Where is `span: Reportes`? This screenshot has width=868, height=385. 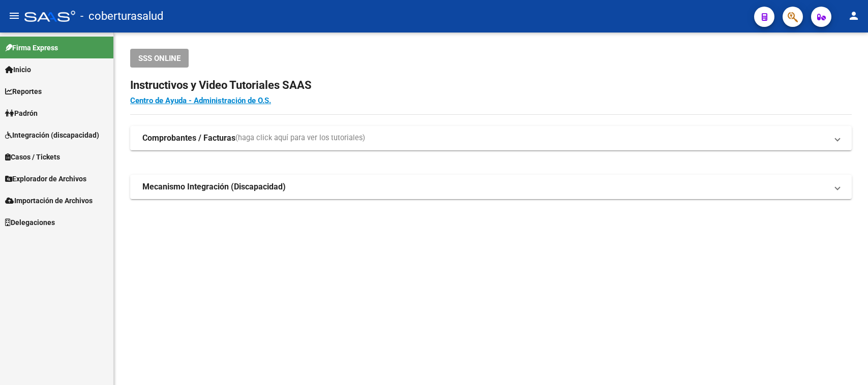
span: Reportes is located at coordinates (23, 92).